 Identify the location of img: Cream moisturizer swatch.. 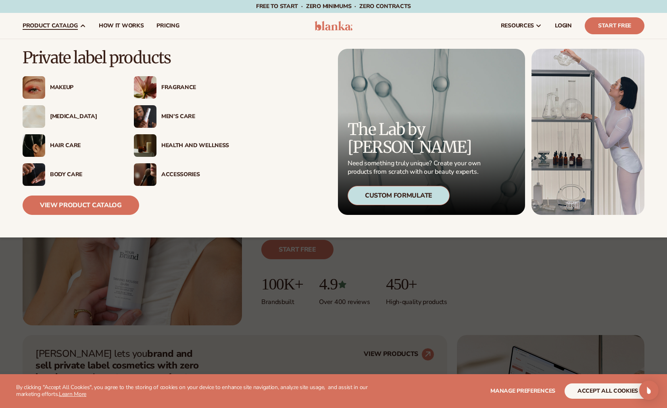
(34, 117).